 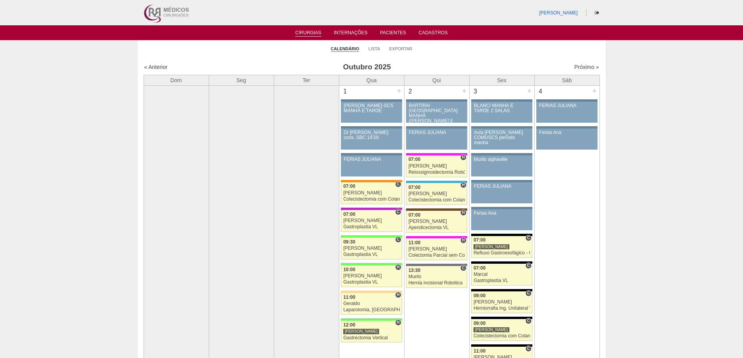 I want to click on th: Sex, so click(x=502, y=80).